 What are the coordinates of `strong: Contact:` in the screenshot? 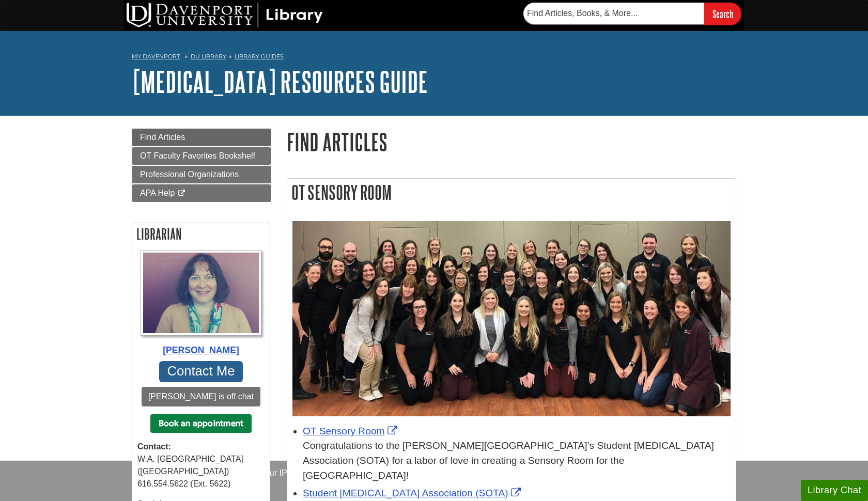 It's located at (201, 446).